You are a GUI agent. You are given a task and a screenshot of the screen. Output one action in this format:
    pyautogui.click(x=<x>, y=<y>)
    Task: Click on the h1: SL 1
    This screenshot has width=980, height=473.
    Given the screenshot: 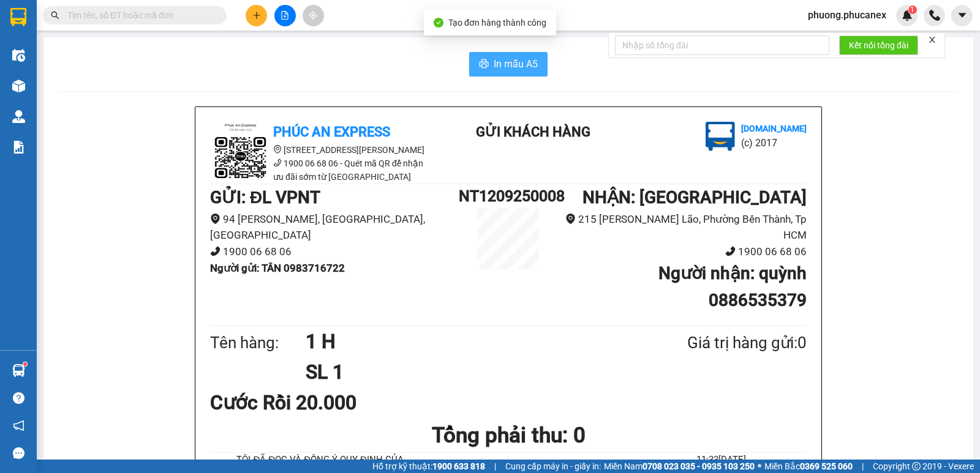 What is the action you would take?
    pyautogui.click(x=467, y=373)
    